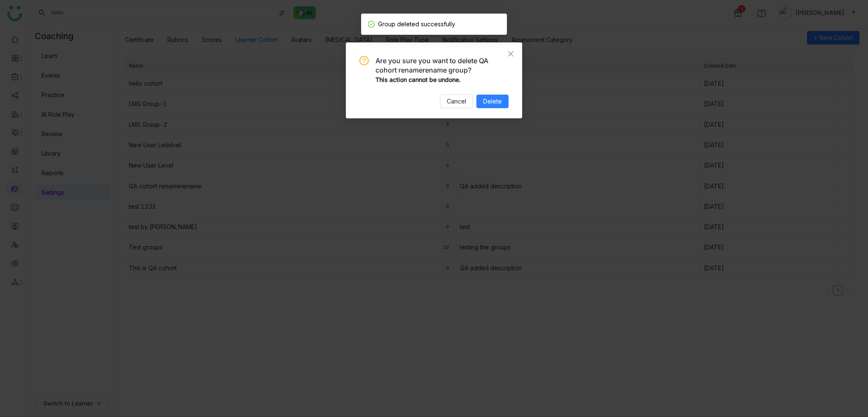  Describe the element at coordinates (417, 79) in the screenshot. I see `b: This action cannot be undone.` at that location.